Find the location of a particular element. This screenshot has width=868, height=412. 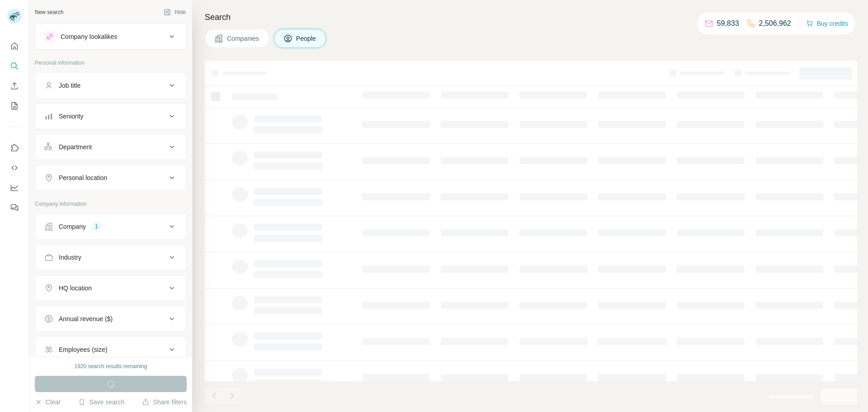

button: Employees (size) is located at coordinates (111, 350).